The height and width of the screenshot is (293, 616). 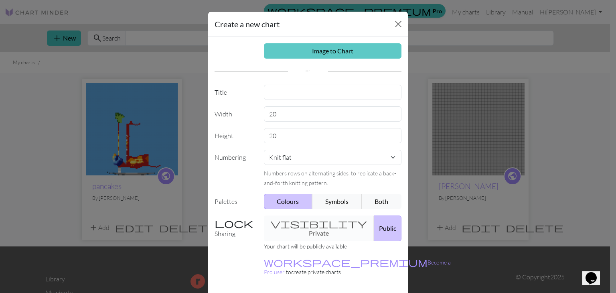 I want to click on label: Title, so click(x=234, y=92).